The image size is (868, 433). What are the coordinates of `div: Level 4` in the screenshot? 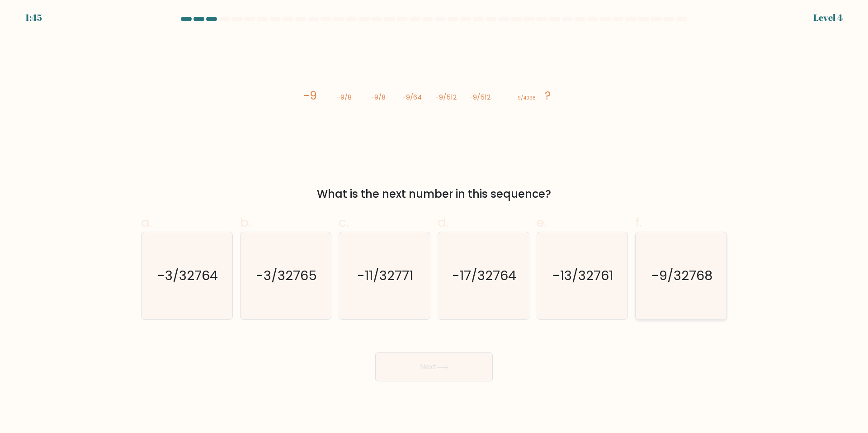 It's located at (828, 18).